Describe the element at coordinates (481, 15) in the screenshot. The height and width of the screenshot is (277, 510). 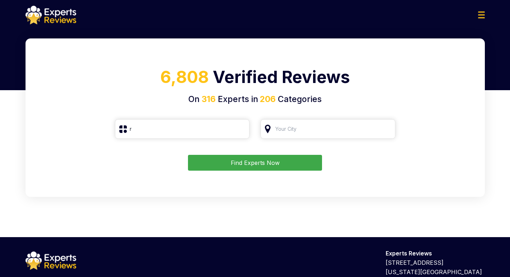
I see `img: Menu Icon` at that location.